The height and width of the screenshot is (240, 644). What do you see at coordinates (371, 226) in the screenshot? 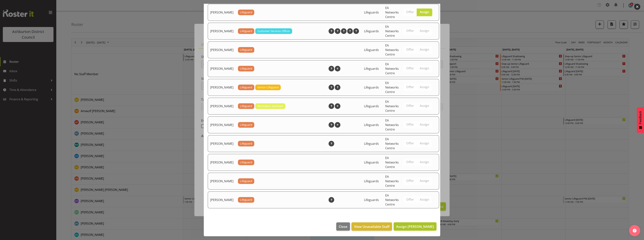
I see `button: View Unavailable Staff` at bounding box center [371, 226].